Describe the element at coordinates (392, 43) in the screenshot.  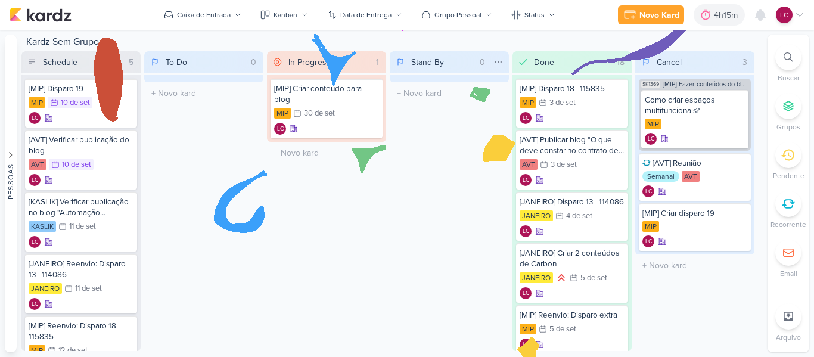
I see `div: Kardz Sem Grupo:` at that location.